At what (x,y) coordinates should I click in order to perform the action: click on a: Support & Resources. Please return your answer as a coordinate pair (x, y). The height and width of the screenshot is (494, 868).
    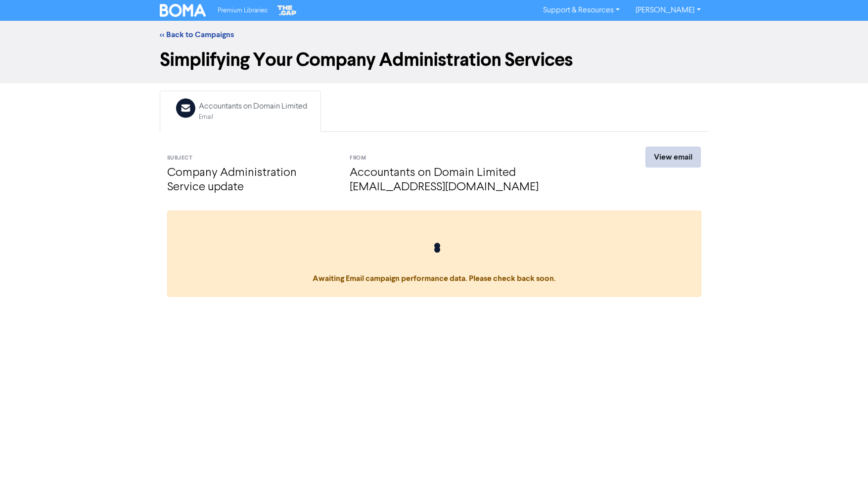
    Looking at the image, I should click on (581, 10).